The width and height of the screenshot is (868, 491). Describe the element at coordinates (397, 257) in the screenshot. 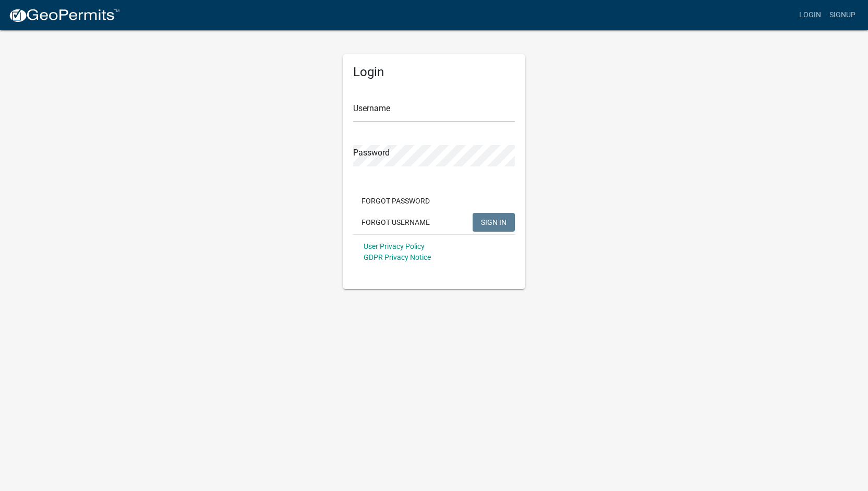

I see `a: GDPR Privacy Notice` at that location.